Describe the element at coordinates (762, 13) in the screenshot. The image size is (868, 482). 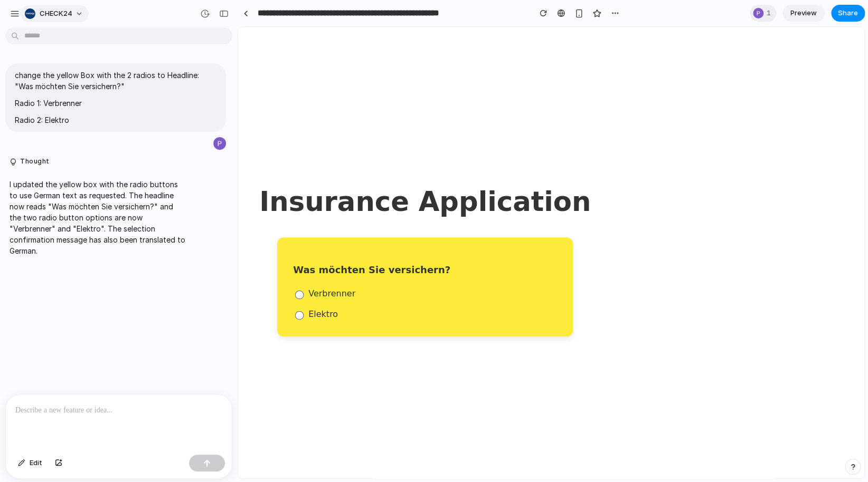
I see `div: 1` at that location.